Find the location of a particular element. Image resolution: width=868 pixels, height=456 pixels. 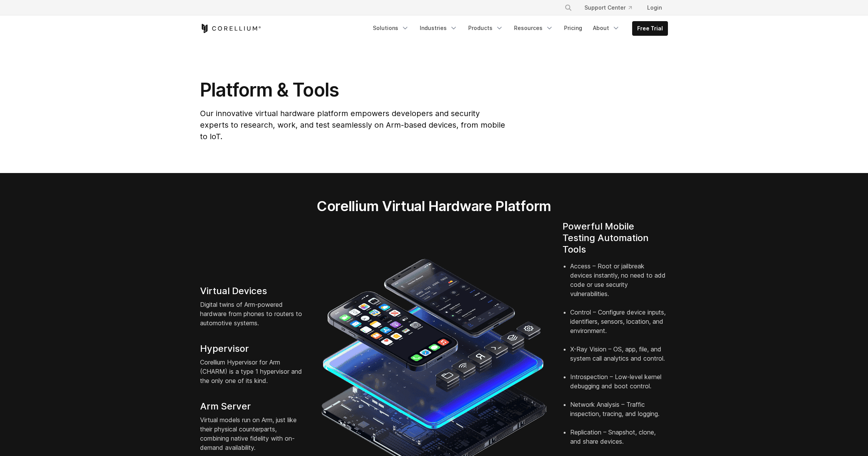

p: Digital twins of Arm-powered hardware from phones to routers to automotive systems. is located at coordinates (253, 314).